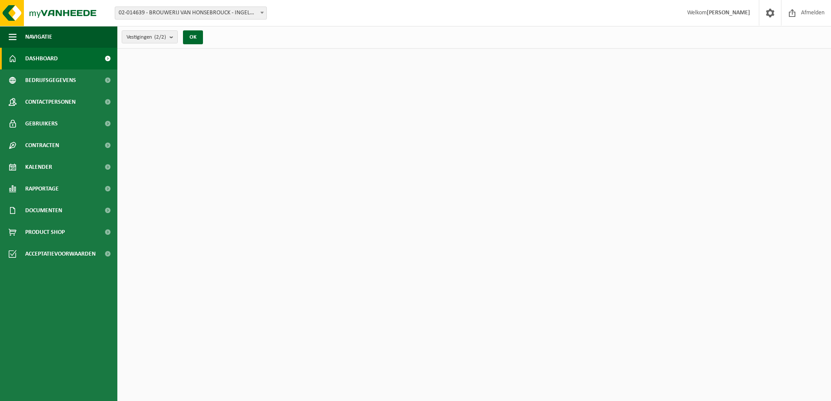 The image size is (831, 401). What do you see at coordinates (42, 146) in the screenshot?
I see `span: Contracten` at bounding box center [42, 146].